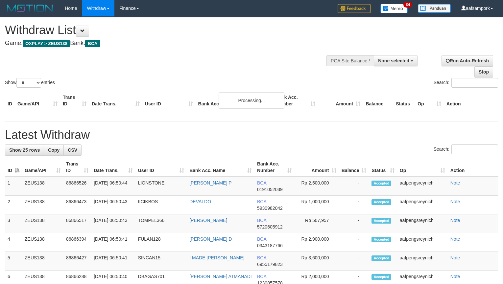  Describe the element at coordinates (234, 101) in the screenshot. I see `th: Bank Acc. Name` at that location.